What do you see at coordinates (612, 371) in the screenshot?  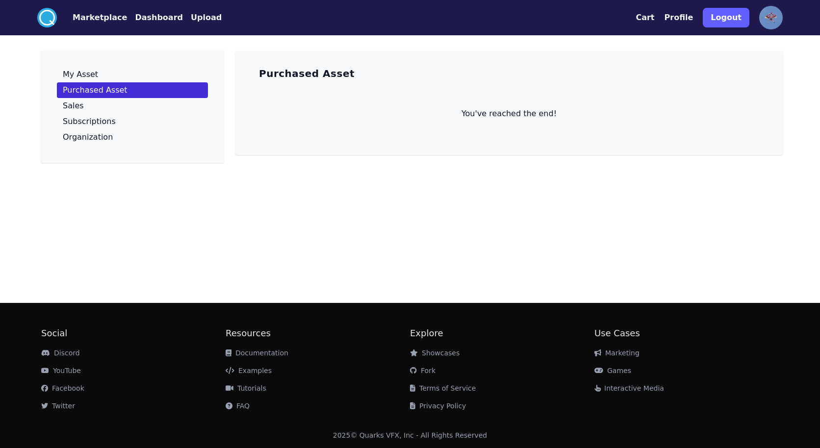 I see `a: Games` at bounding box center [612, 371].